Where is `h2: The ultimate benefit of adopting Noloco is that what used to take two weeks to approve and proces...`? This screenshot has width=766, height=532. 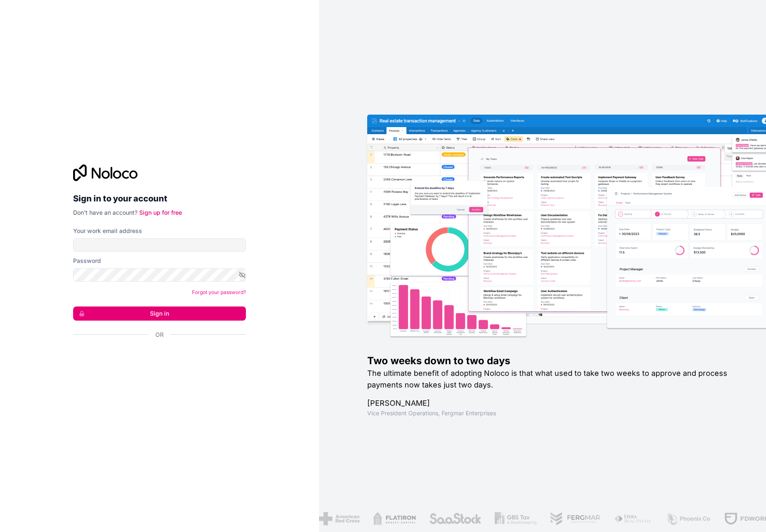
h2: The ultimate benefit of adopting Noloco is that what used to take two weeks to approve and proces... is located at coordinates (553, 379).